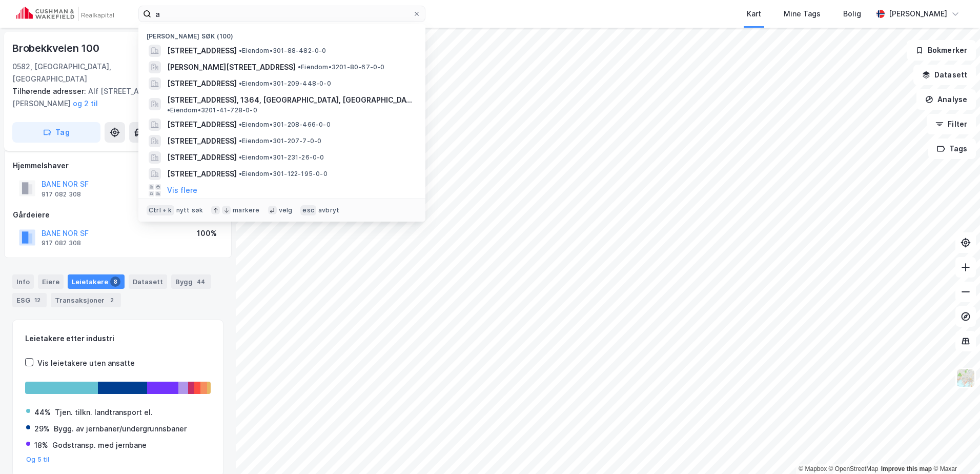 This screenshot has width=980, height=474. What do you see at coordinates (38, 459) in the screenshot?
I see `button: Og 5 til` at bounding box center [38, 459].